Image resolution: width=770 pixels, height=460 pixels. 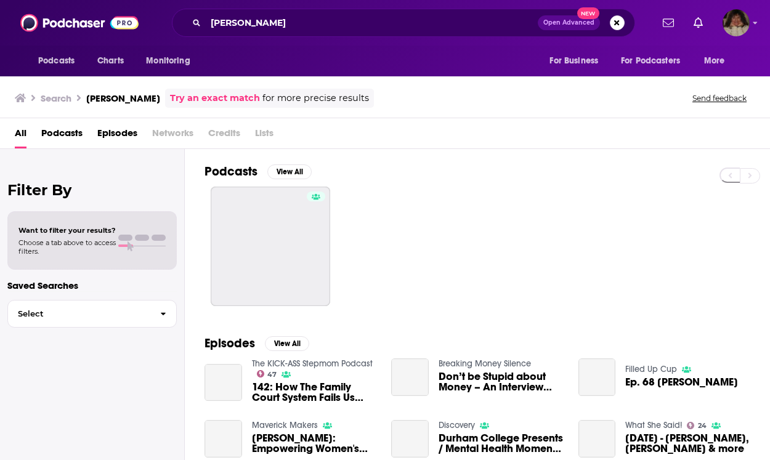 I want to click on p: Saved Searches, so click(x=92, y=285).